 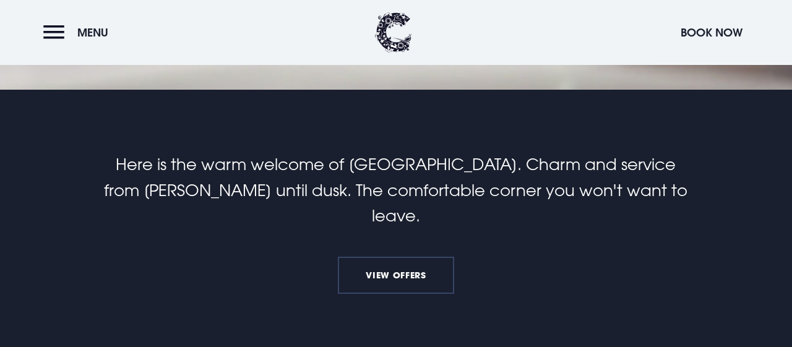 I want to click on span: Menu, so click(x=93, y=32).